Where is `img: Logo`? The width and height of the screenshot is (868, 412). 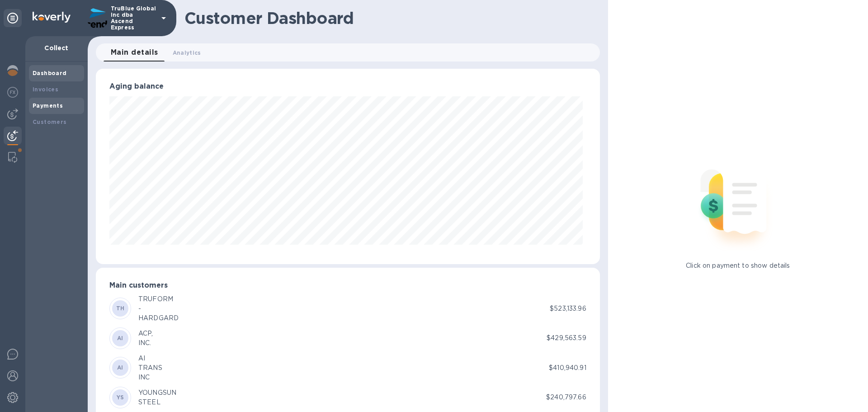 img: Logo is located at coordinates (52, 18).